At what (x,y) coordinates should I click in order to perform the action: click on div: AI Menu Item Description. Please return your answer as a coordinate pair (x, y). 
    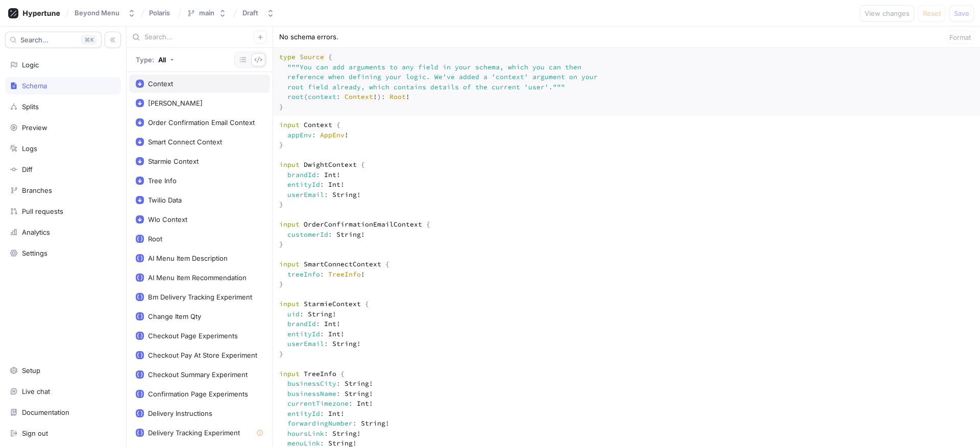
    Looking at the image, I should click on (188, 258).